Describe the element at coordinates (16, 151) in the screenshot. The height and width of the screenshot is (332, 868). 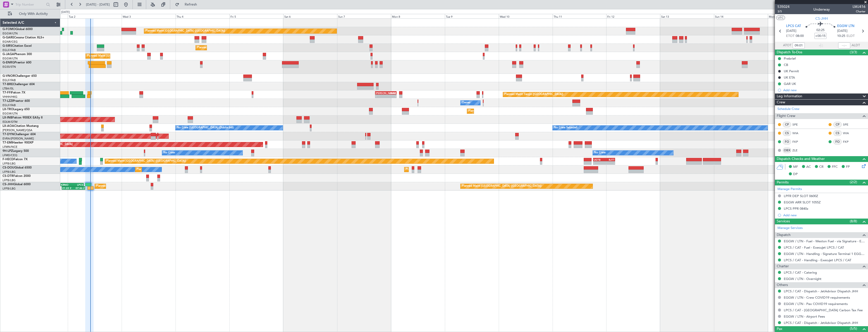
I see `a: 9H-LPZLegacy 500` at that location.